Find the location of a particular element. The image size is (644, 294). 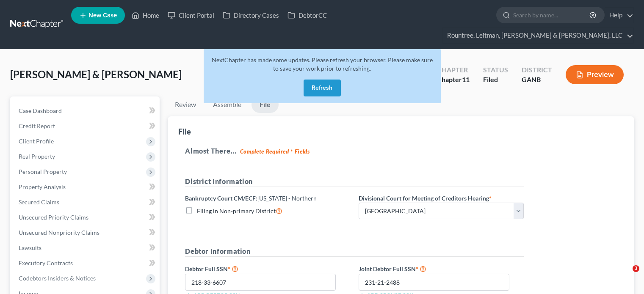

div: File is located at coordinates (184, 132).